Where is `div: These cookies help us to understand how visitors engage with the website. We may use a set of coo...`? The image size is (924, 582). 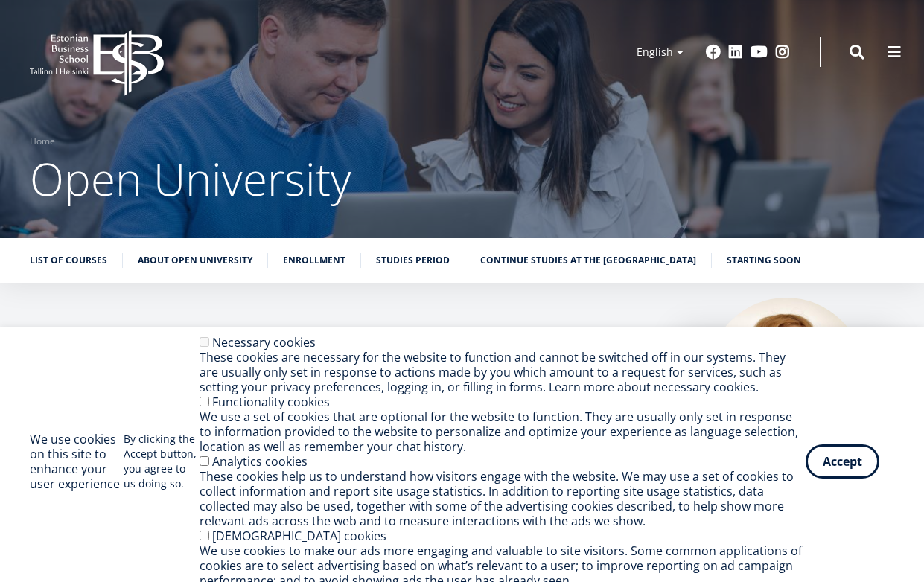
div: These cookies help us to understand how visitors engage with the website. We may use a set of coo... is located at coordinates (502, 498).